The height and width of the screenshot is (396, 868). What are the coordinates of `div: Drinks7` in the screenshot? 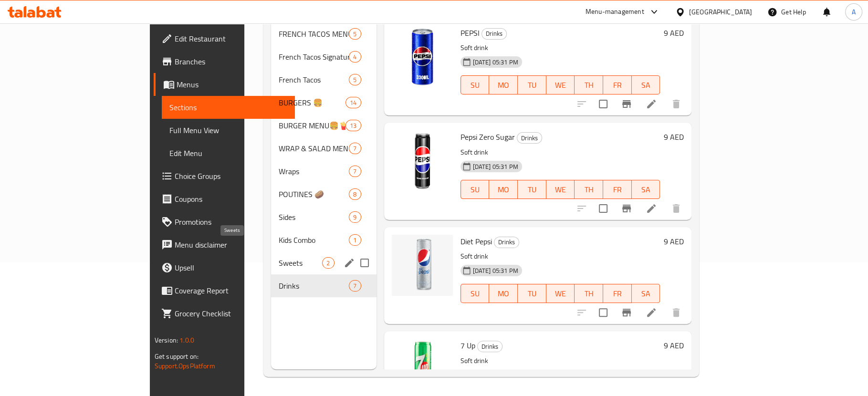 It's located at (324, 286).